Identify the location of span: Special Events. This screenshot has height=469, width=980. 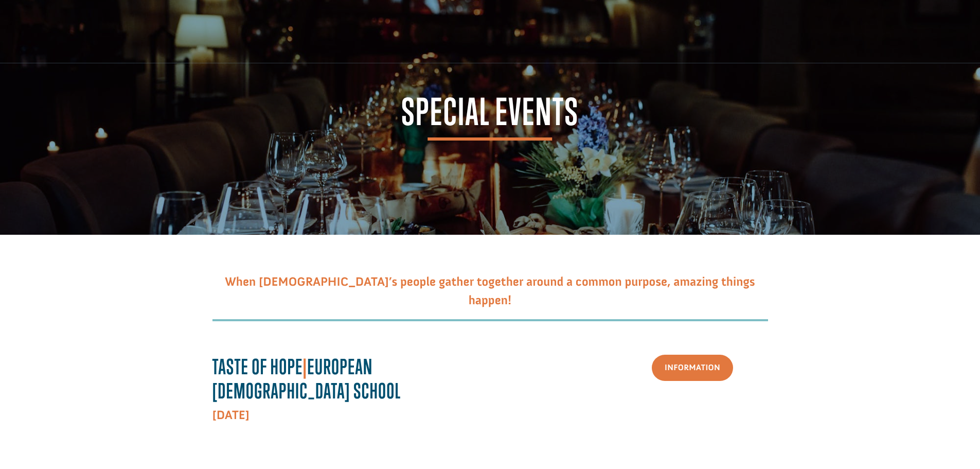
(490, 117).